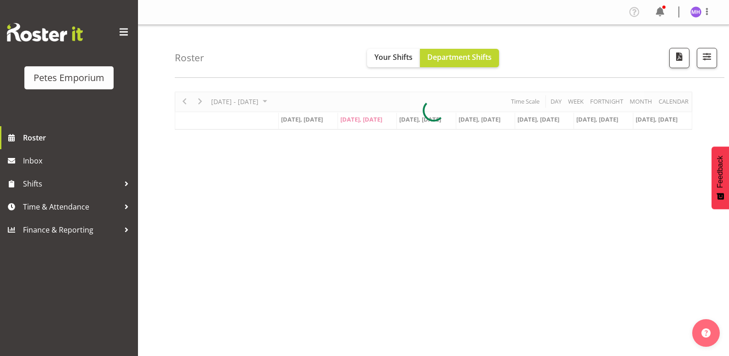 The height and width of the screenshot is (356, 729). What do you see at coordinates (706, 333) in the screenshot?
I see `img: help-xxl-2.png` at bounding box center [706, 333].